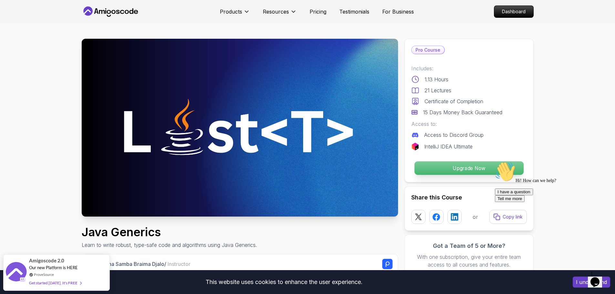  Describe the element at coordinates (318, 12) in the screenshot. I see `p: Pricing` at that location.